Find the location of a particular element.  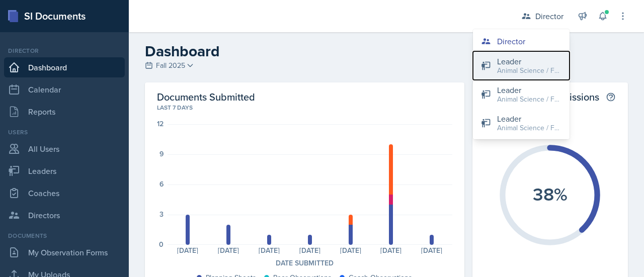

a: Reports is located at coordinates (64, 111).